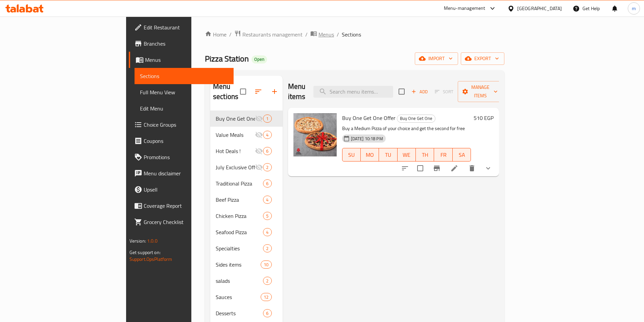 The width and height of the screenshot is (644, 322). I want to click on span: 1, so click(267, 119).